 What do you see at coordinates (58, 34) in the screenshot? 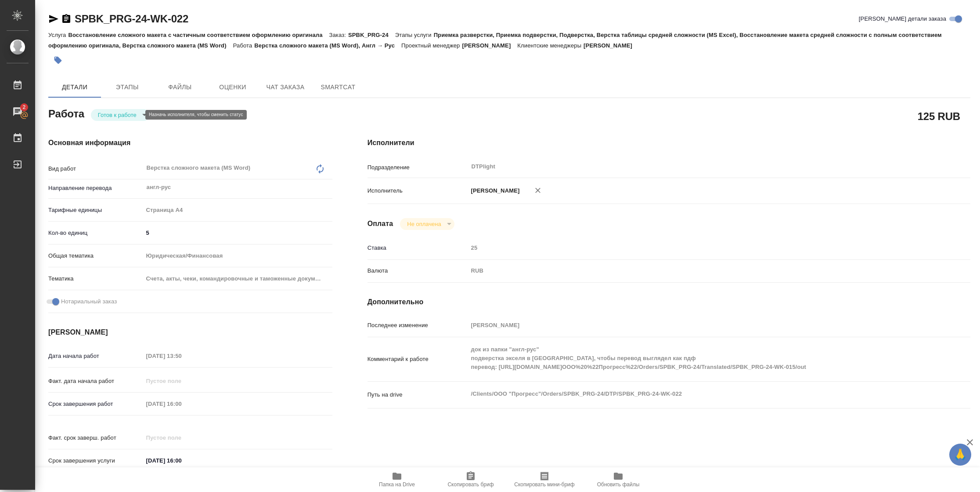
I see `p: Услуга` at bounding box center [58, 34].